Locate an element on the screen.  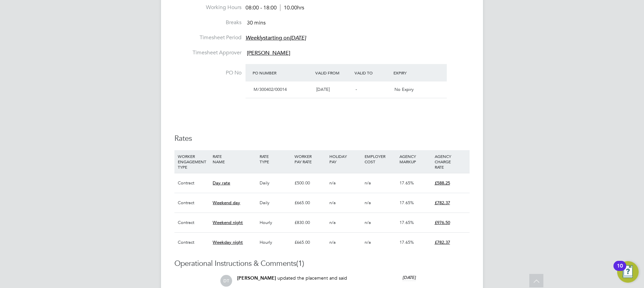
div: HOLIDAY PAY is located at coordinates (345, 159).